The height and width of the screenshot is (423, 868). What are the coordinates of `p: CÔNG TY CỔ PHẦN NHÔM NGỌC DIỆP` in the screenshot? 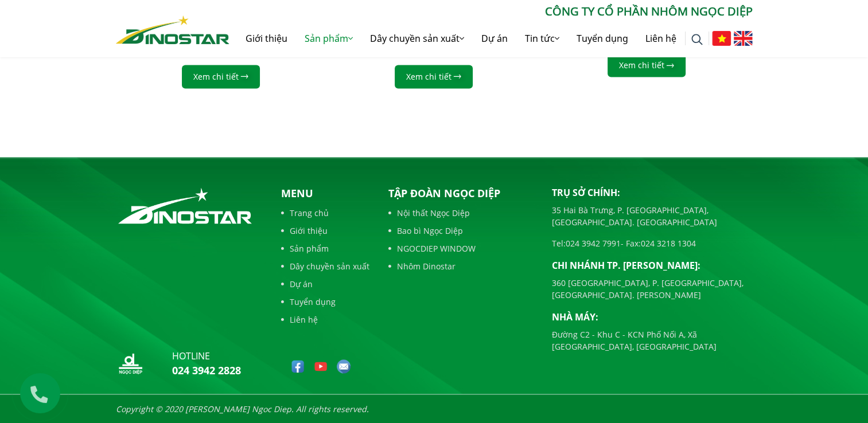 It's located at (491, 11).